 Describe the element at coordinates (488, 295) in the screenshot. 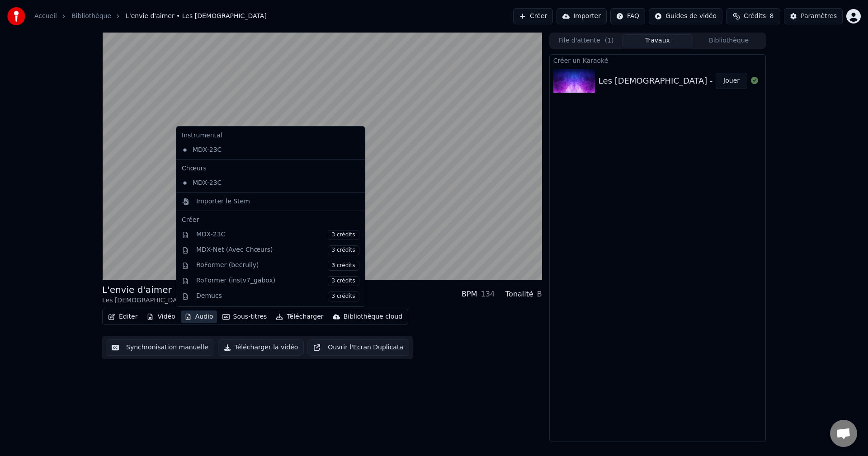

I see `div: 134` at that location.